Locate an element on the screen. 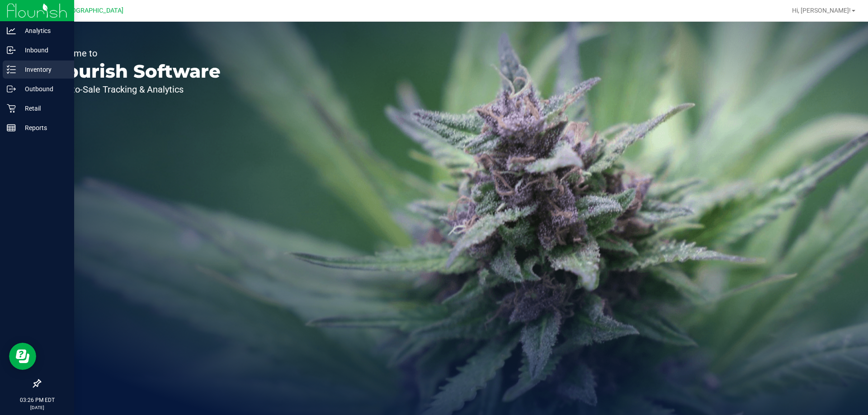  p: Inbound is located at coordinates (43, 50).